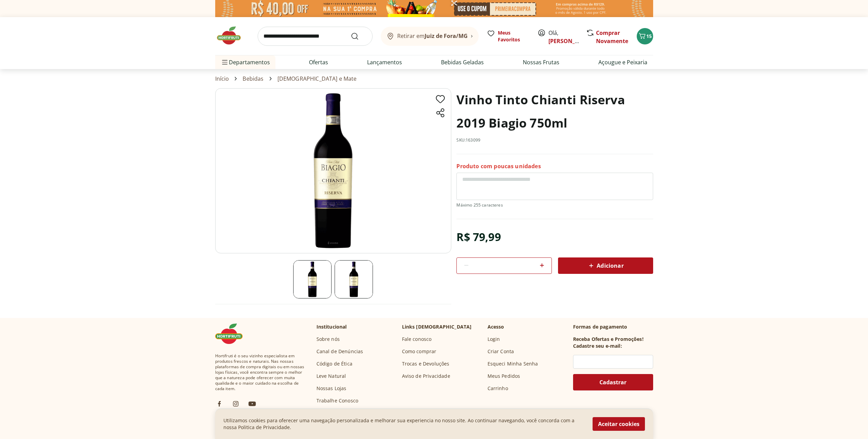 The image size is (868, 439). I want to click on a: Bebidas Geladas, so click(462, 62).